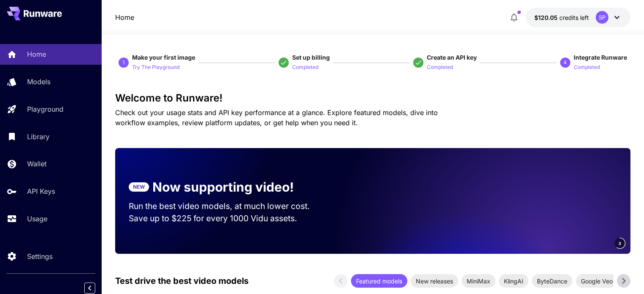  Describe the element at coordinates (124, 17) in the screenshot. I see `nav: breadcrumb` at that location.